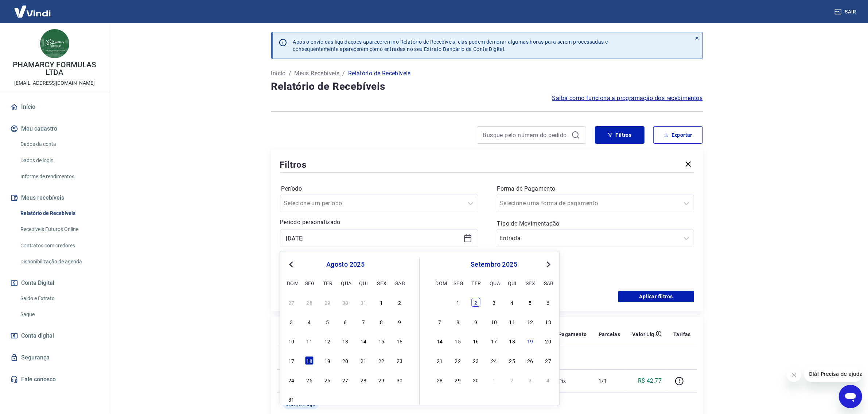  What do you see at coordinates (382, 322) in the screenshot?
I see `div: Choose sexta-feira, 8 de agosto de 2025` at bounding box center [382, 322].